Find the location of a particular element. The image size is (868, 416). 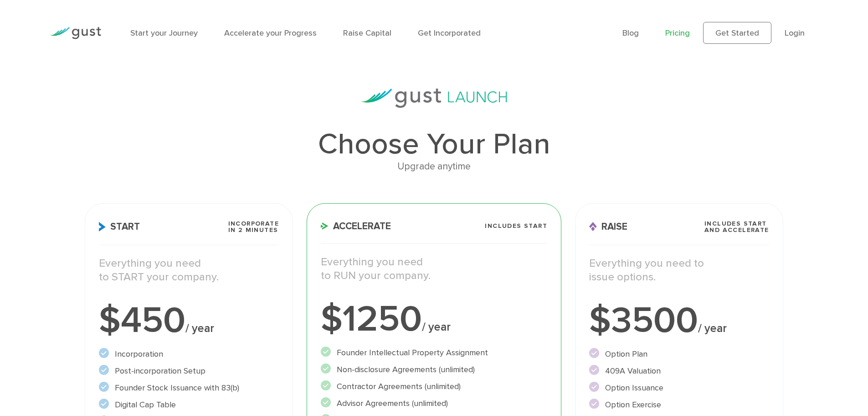

li: Option Plan is located at coordinates (679, 353).